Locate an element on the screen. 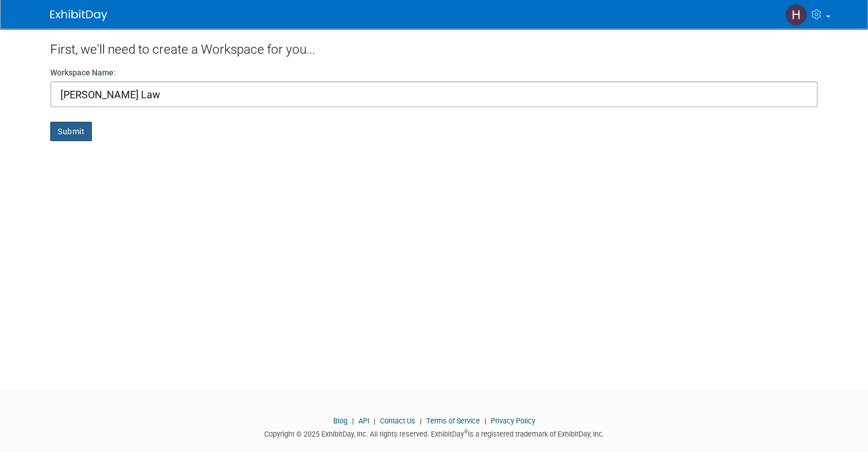 The image size is (868, 452). a: Contact Us is located at coordinates (398, 420).